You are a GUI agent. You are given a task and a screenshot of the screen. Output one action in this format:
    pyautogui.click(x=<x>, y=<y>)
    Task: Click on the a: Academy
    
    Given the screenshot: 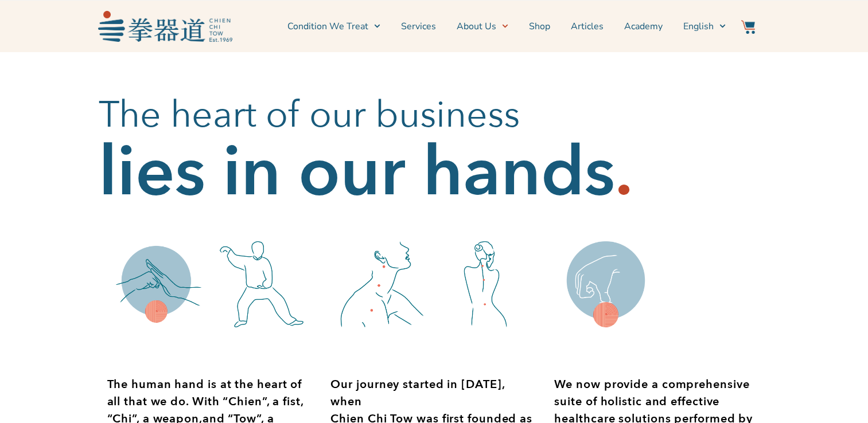 What is the action you would take?
    pyautogui.click(x=643, y=26)
    